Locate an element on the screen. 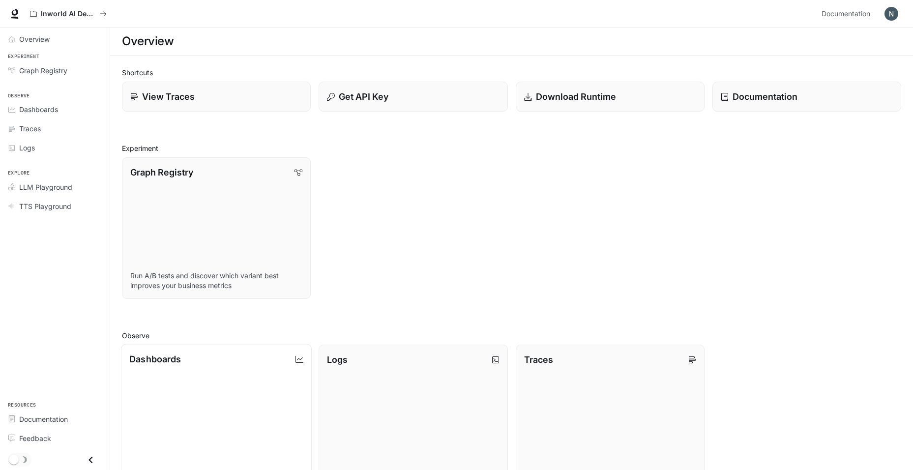 The image size is (913, 470). span: TTS Playground is located at coordinates (45, 206).